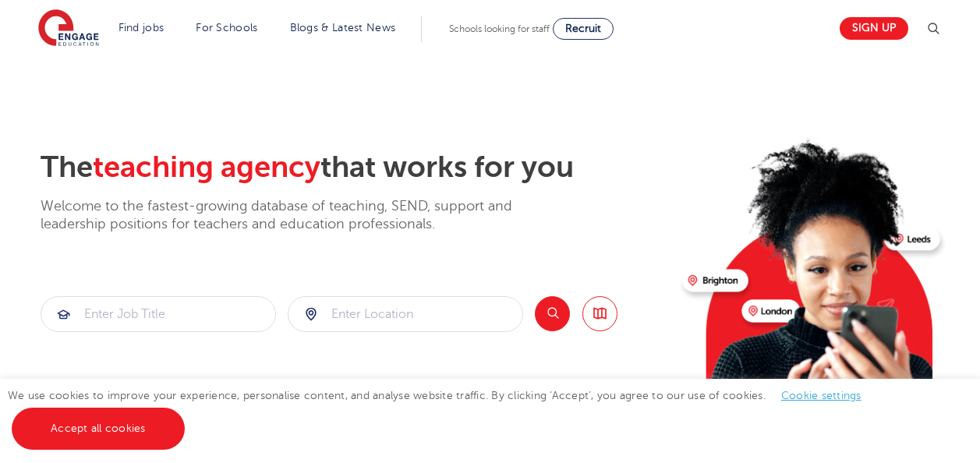 The image size is (980, 463). What do you see at coordinates (583, 29) in the screenshot?
I see `a: Recruit` at bounding box center [583, 29].